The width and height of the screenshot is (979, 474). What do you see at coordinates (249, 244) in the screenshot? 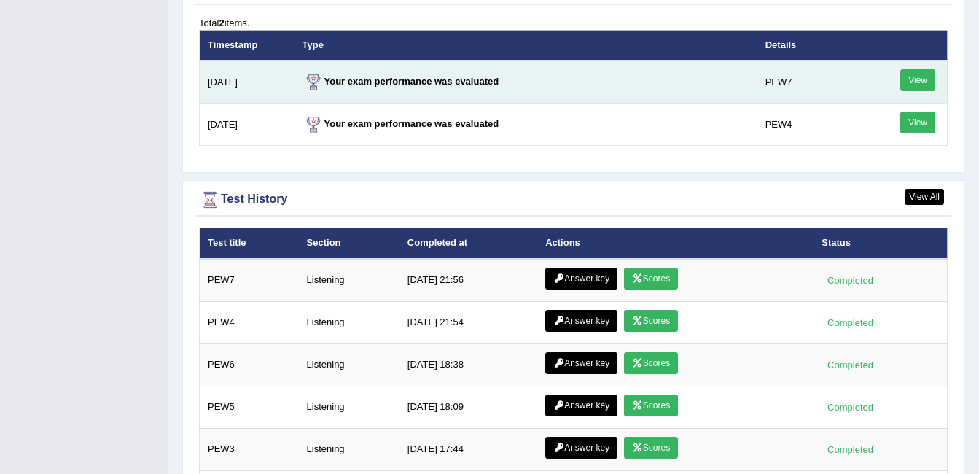
I see `th: Test title` at bounding box center [249, 244].